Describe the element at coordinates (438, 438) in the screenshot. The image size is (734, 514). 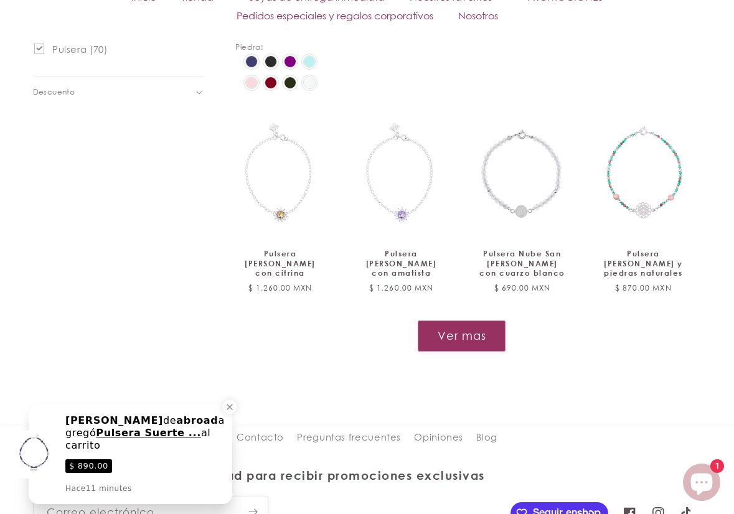
I see `a: Opiniones` at that location.